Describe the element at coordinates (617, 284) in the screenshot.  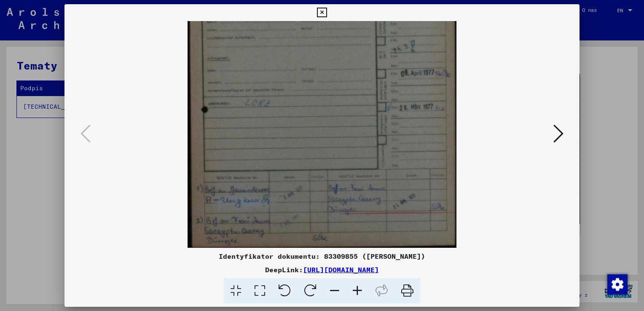
I see `img: Zustimmung ändern` at that location.